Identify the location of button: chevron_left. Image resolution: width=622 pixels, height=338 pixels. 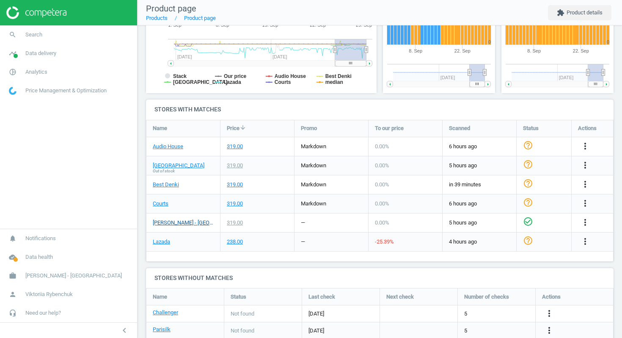
(124, 330).